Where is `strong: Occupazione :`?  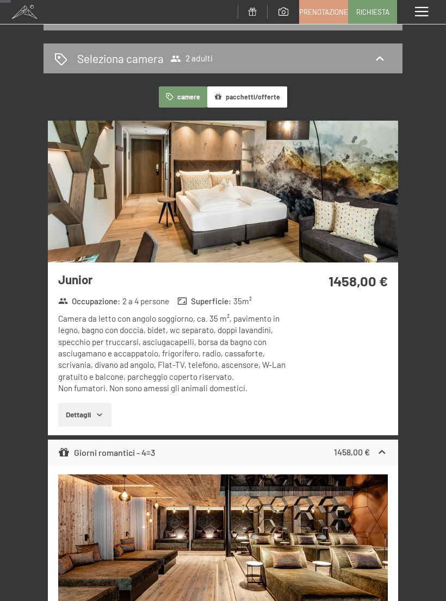 strong: Occupazione : is located at coordinates (89, 301).